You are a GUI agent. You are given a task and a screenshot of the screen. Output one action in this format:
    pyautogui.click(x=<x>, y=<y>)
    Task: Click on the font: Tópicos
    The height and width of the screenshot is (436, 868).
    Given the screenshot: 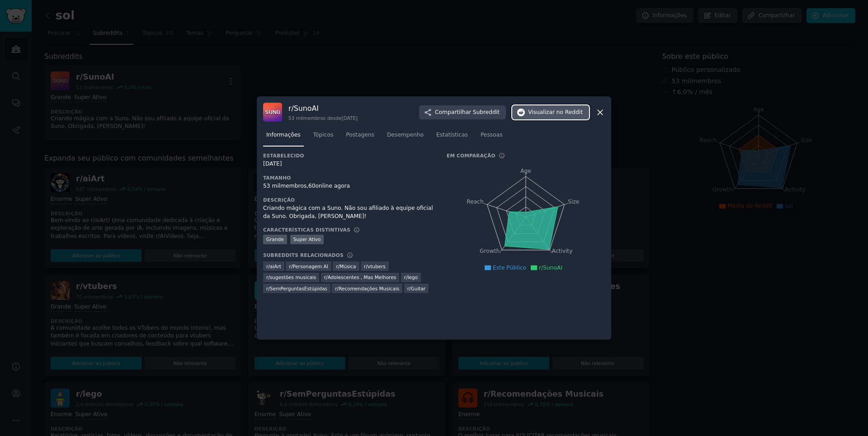 What is the action you would take?
    pyautogui.click(x=323, y=135)
    